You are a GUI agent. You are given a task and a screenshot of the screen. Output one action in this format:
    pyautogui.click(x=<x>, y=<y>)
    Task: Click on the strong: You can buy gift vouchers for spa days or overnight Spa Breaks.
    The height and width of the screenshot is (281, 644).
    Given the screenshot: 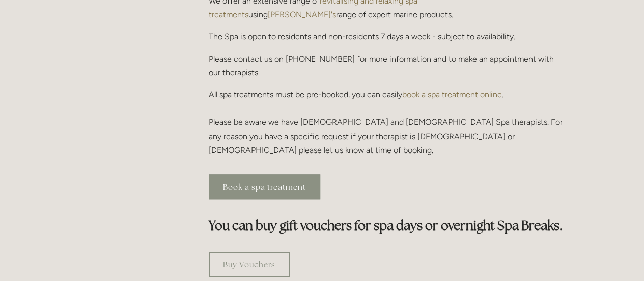 What is the action you would take?
    pyautogui.click(x=385, y=225)
    